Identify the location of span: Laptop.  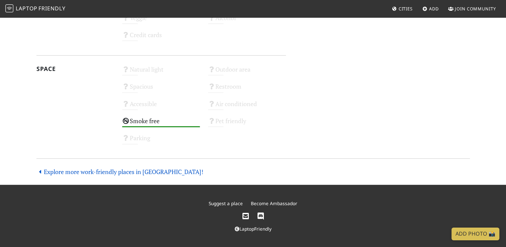
(26, 8).